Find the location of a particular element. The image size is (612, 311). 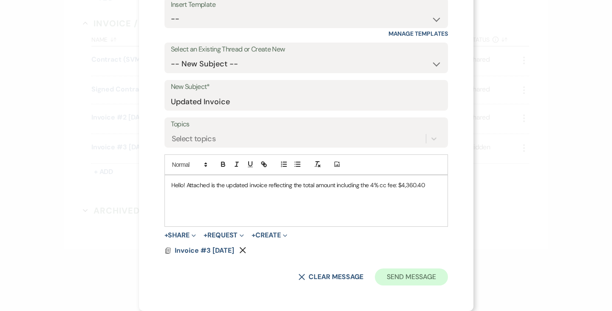

a: Manage Templates is located at coordinates (418, 34).